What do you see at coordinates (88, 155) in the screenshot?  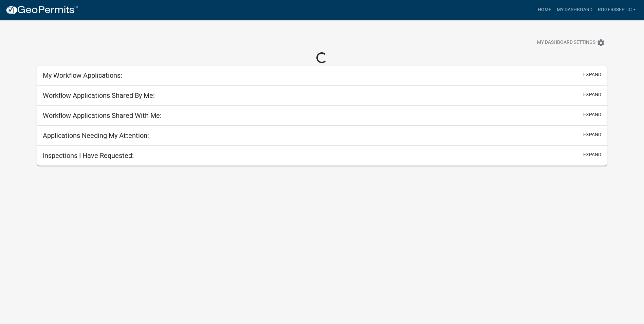 I see `h5: Inspections I Have Requested:` at bounding box center [88, 155].